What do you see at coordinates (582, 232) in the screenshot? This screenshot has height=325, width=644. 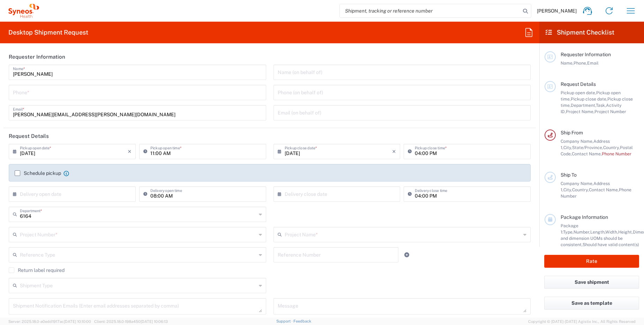 I see `span: Number,` at bounding box center [582, 232].